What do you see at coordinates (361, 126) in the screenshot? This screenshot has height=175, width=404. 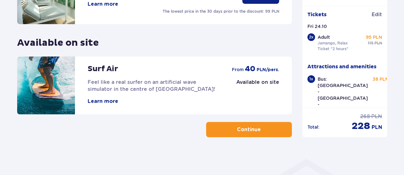 I see `span: 228` at bounding box center [361, 126].